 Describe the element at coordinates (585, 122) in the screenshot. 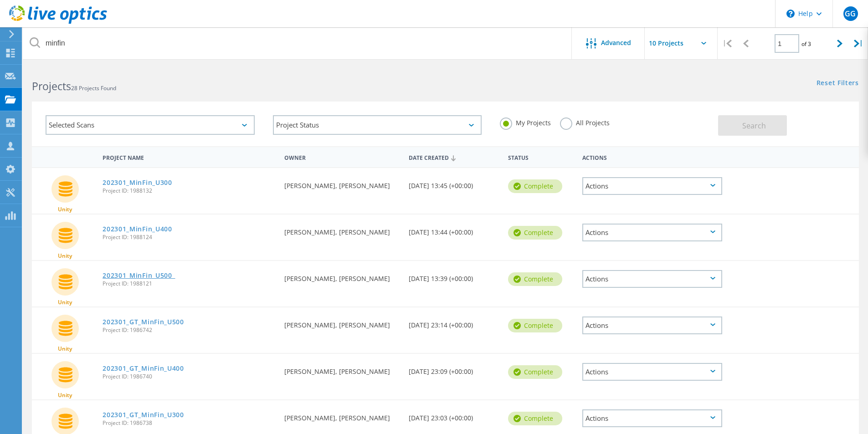

I see `label: All Projects` at that location.